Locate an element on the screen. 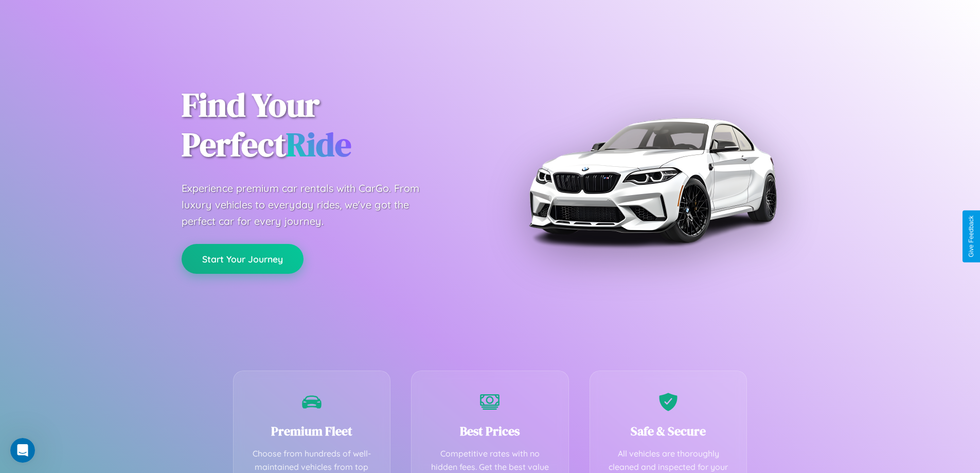 The height and width of the screenshot is (473, 980). h1: Find Your Perfect is located at coordinates (328, 125).